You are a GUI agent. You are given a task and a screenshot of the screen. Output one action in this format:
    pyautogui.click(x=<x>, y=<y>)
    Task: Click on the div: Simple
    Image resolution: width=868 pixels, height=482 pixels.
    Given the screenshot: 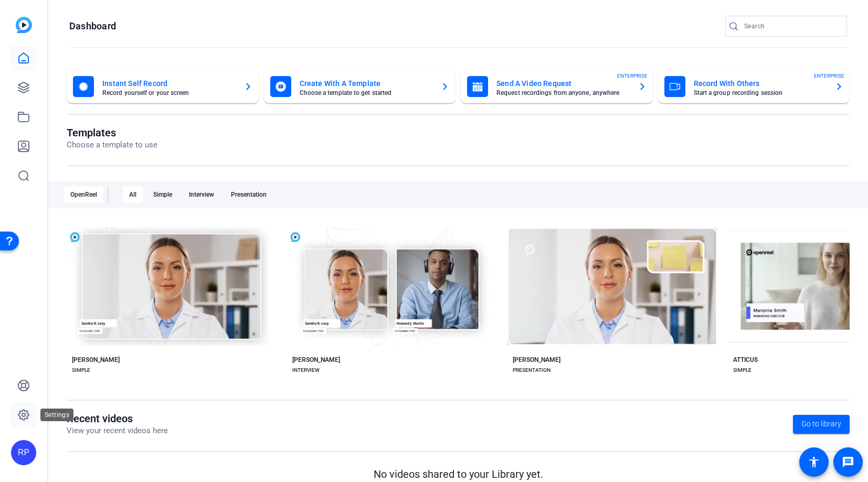 What is the action you would take?
    pyautogui.click(x=163, y=194)
    